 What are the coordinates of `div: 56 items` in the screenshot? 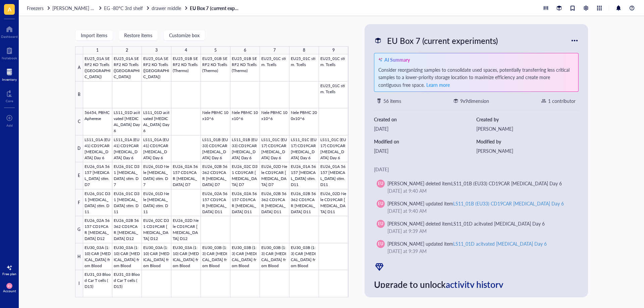 It's located at (392, 101).